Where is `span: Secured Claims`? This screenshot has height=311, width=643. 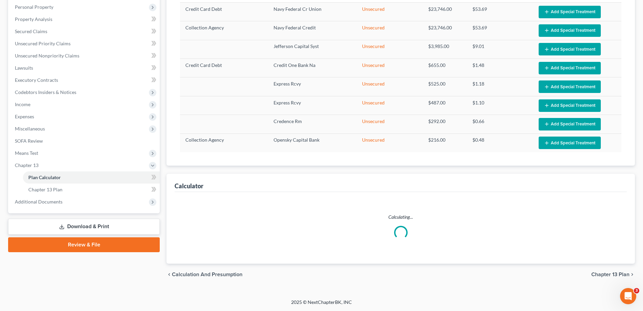
span: Secured Claims is located at coordinates (31, 31).